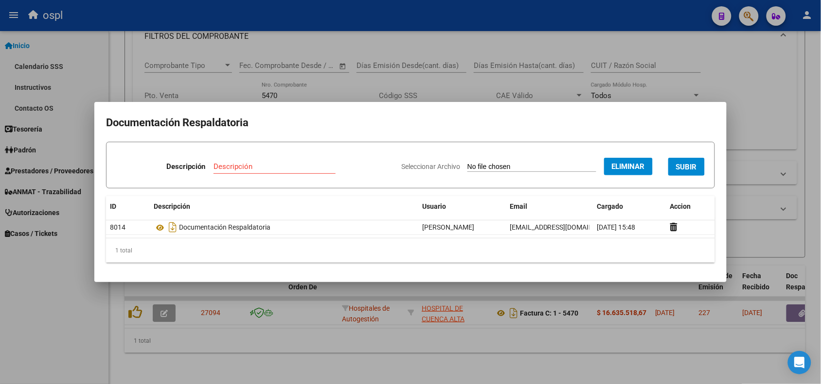 Image resolution: width=821 pixels, height=384 pixels. Describe the element at coordinates (118, 227) in the screenshot. I see `span: 8014` at that location.